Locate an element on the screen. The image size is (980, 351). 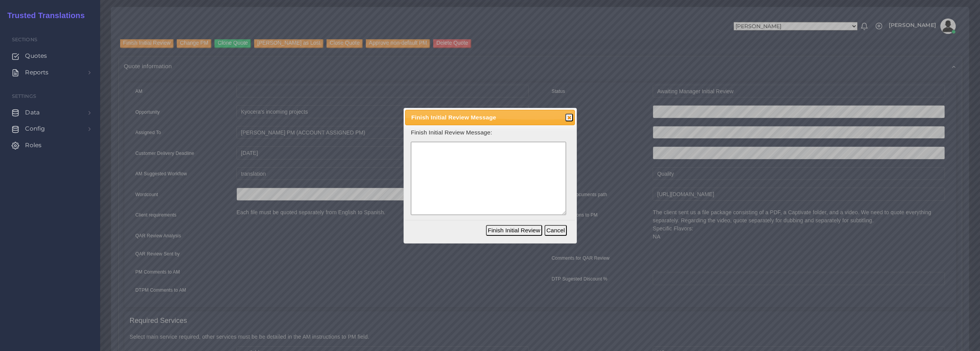
a: Reports is located at coordinates (50, 73).